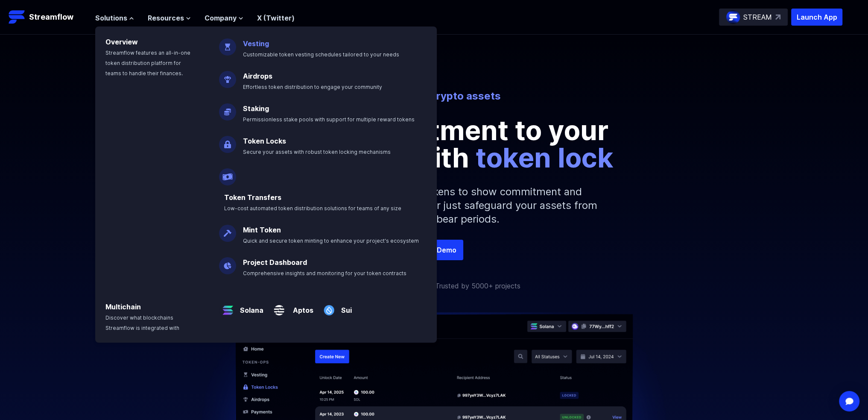  Describe the element at coordinates (324, 273) in the screenshot. I see `span: Comprehensive insights and monitoring for your token contracts` at that location.